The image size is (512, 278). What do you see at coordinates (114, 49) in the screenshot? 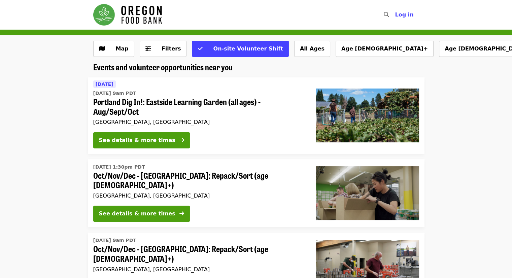
I see `button: Show map view` at bounding box center [114, 49].